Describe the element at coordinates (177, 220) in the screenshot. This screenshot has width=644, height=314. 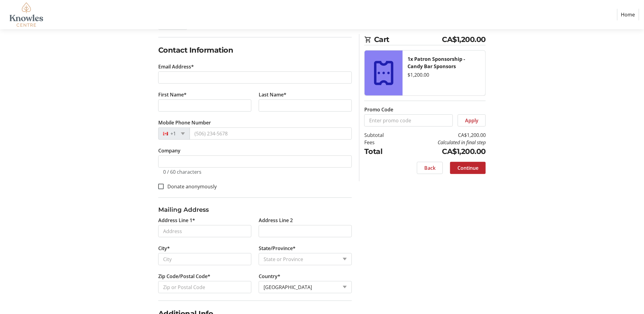
I see `label: Address Line 1*` at that location.